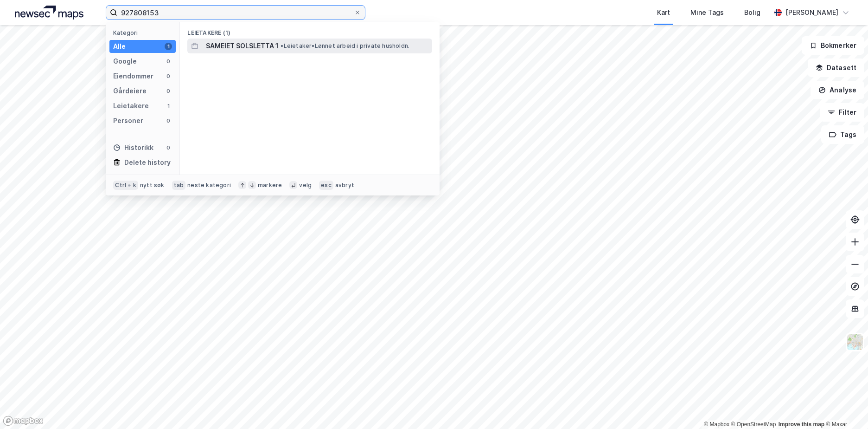  What do you see at coordinates (242, 46) in the screenshot?
I see `span: SAMEIET SOLSLETTA 1` at bounding box center [242, 46].